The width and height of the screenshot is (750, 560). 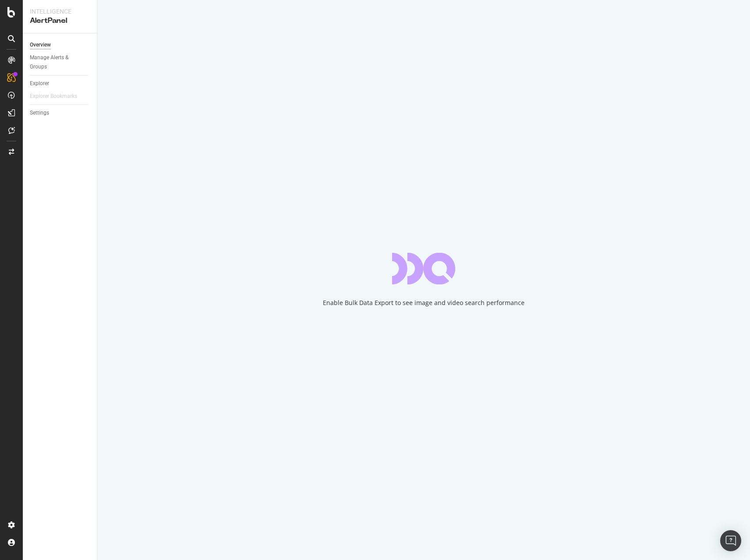 What do you see at coordinates (56, 62) in the screenshot?
I see `div: Manage Alerts & Groups` at bounding box center [56, 62].